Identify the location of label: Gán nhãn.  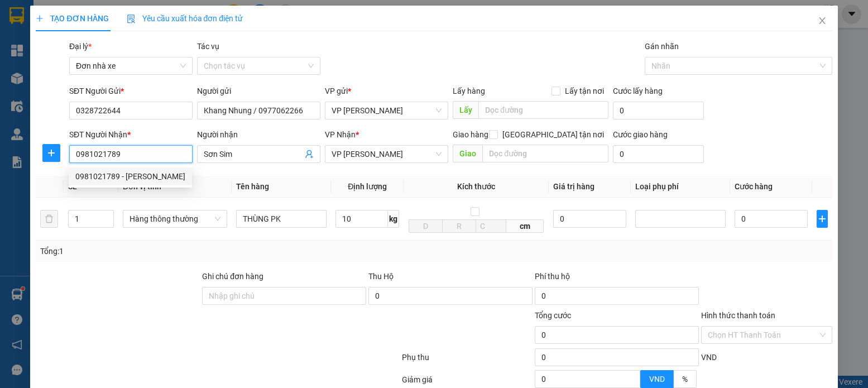
(661, 46).